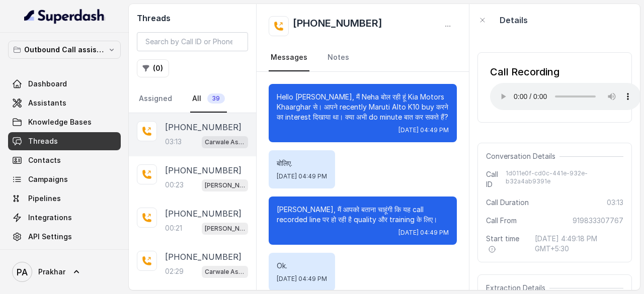  Describe the element at coordinates (174, 185) in the screenshot. I see `p: 00:23` at that location.